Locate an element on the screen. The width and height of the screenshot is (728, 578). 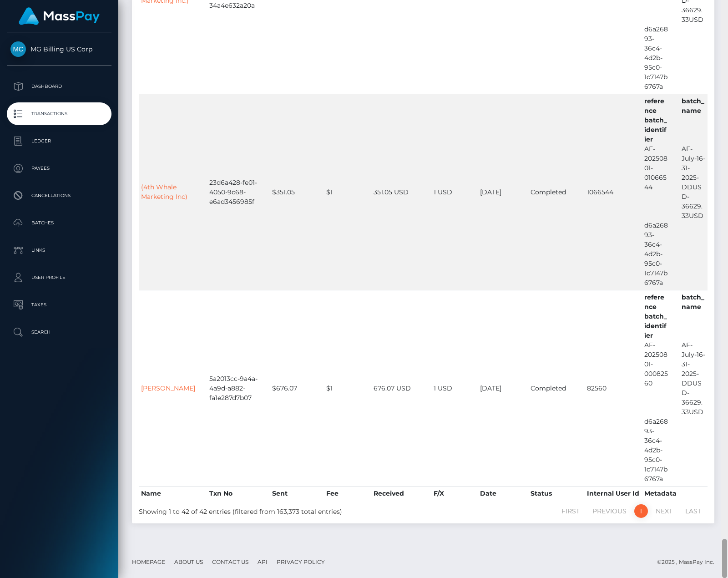
th: F/X is located at coordinates (454, 493).